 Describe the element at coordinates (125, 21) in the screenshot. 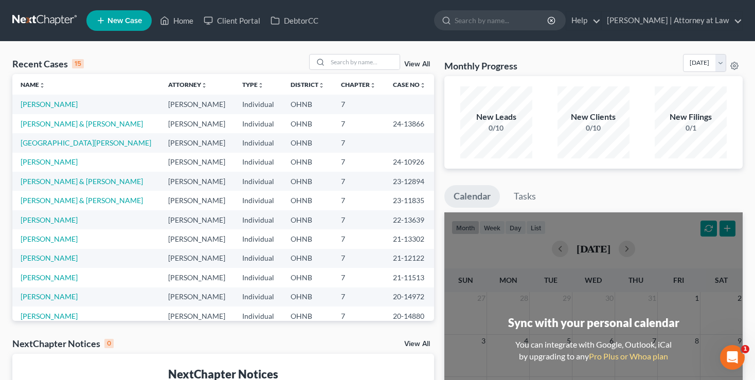

I see `span: New Case` at that location.